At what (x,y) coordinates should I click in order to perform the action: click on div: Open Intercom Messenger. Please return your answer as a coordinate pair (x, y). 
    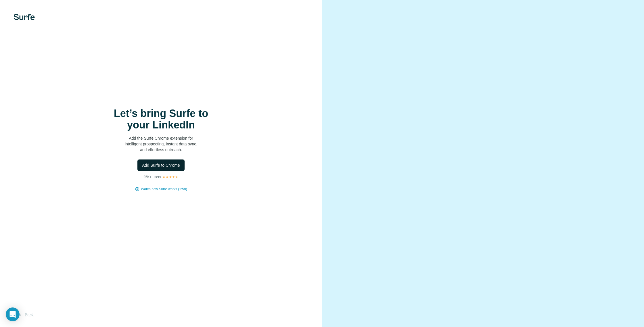
    Looking at the image, I should click on (12, 315).